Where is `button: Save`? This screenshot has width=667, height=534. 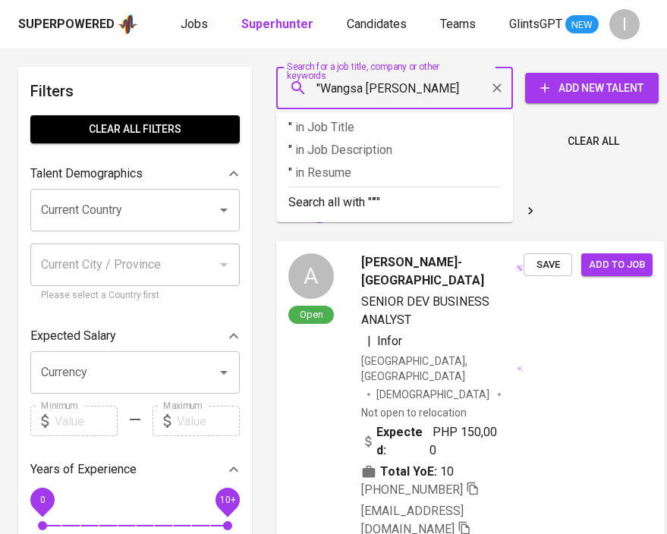
button: Save is located at coordinates (548, 265).